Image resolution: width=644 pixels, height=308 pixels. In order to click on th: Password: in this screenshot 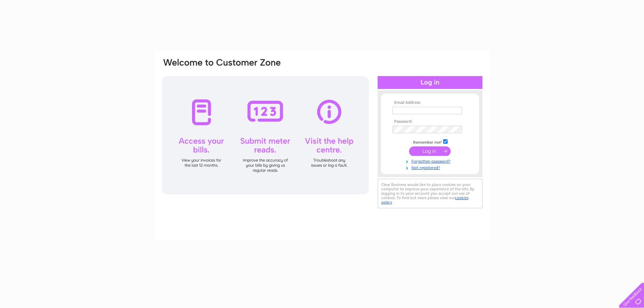, I will do `click(430, 122)`.